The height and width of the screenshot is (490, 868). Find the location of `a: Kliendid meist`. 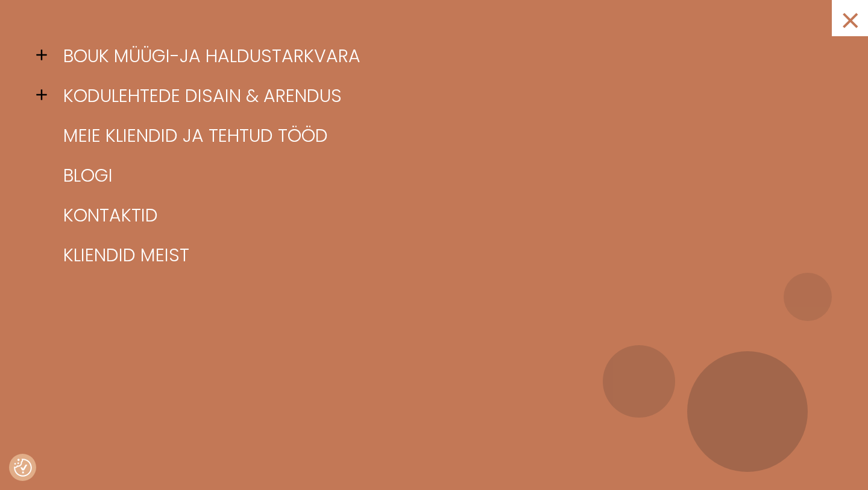

a: Kliendid meist is located at coordinates (443, 255).